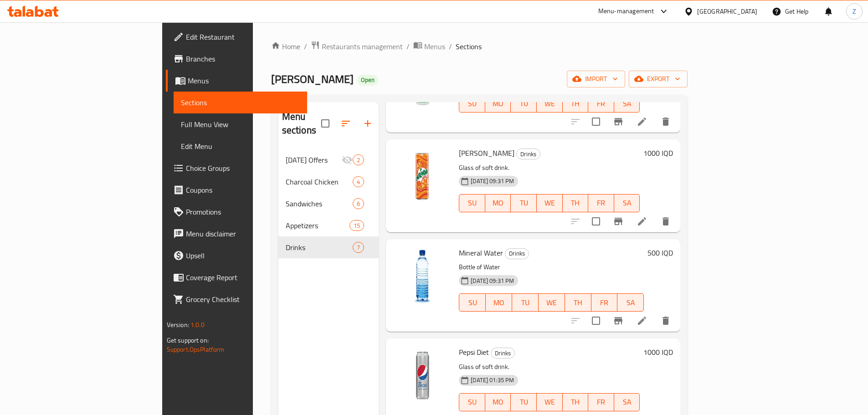  What do you see at coordinates (178, 325) in the screenshot?
I see `span: Version:` at bounding box center [178, 325].